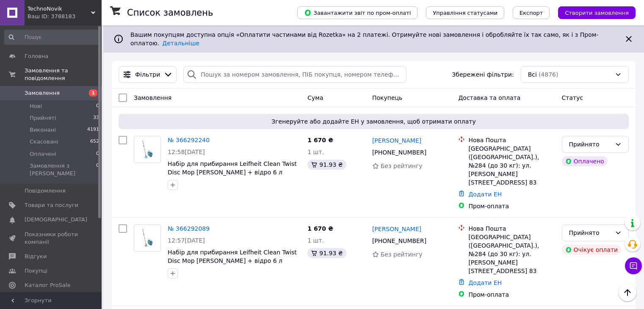  Describe the element at coordinates (532, 75) in the screenshot. I see `span: Всі` at that location.